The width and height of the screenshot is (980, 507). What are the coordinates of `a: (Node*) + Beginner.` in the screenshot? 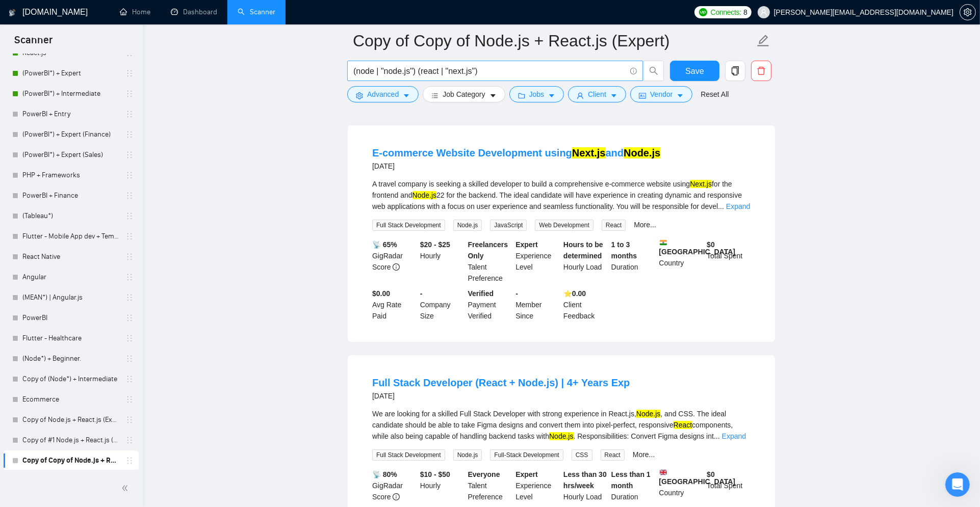 It's located at (71, 359).